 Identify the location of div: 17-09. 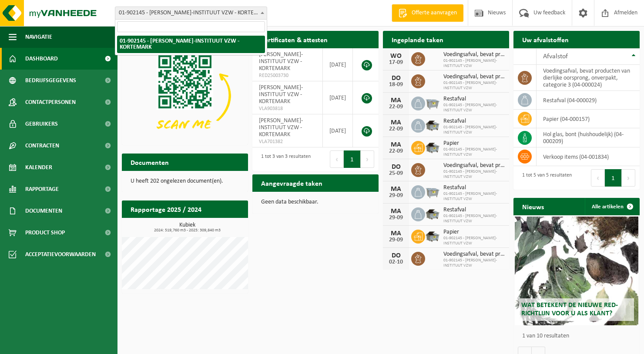
(396, 63).